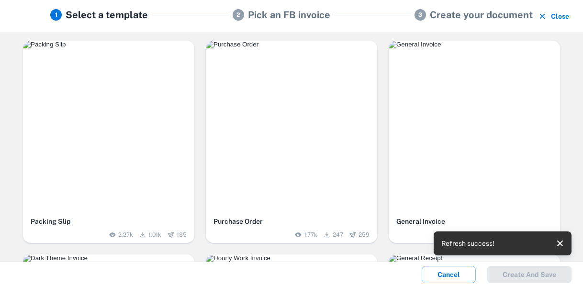  I want to click on img: Packing Slip, so click(109, 45).